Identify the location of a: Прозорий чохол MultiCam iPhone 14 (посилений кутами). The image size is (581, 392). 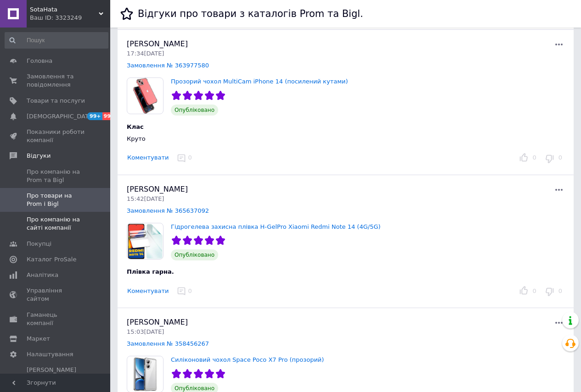
(260, 81).